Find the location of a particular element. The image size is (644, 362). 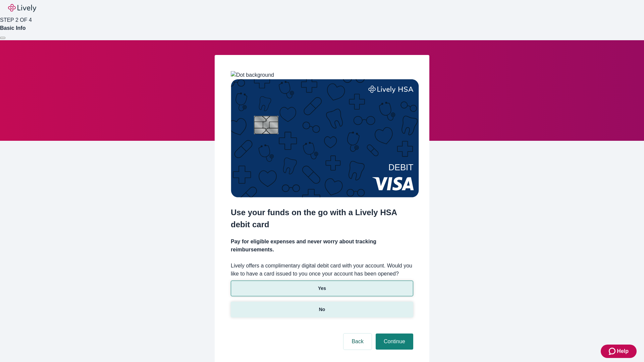

button: Yes is located at coordinates (322, 288).